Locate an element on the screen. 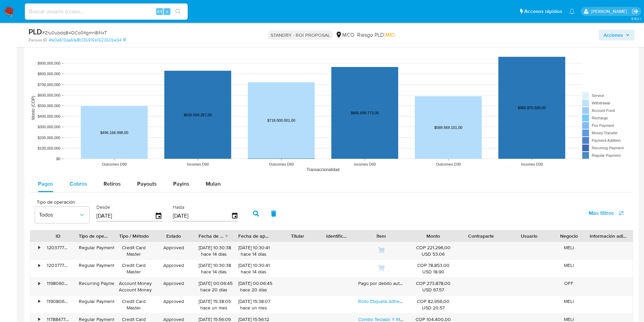 The height and width of the screenshot is (322, 644). a: Notificaciones is located at coordinates (572, 11).